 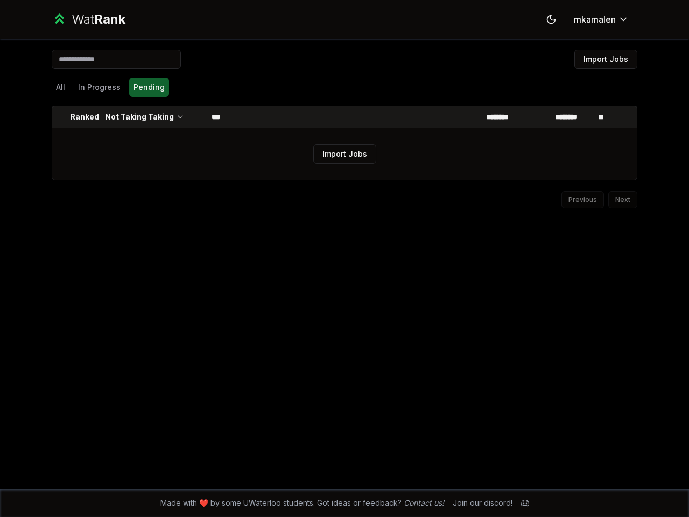 What do you see at coordinates (595, 19) in the screenshot?
I see `span: mkamalen` at bounding box center [595, 19].